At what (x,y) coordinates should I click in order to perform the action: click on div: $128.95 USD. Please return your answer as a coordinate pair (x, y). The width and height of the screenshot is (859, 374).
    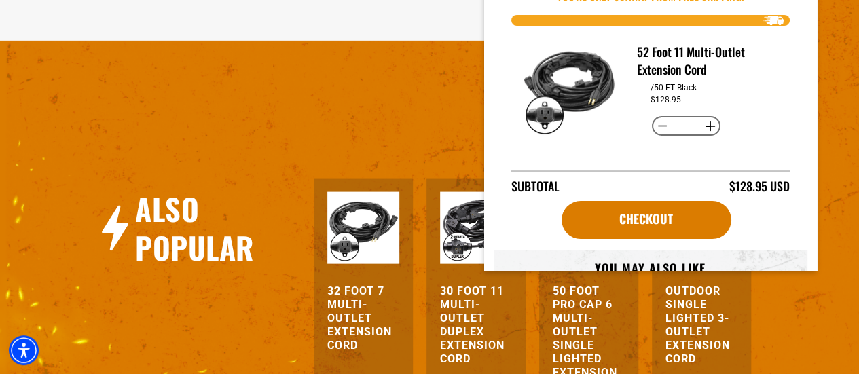
    Looking at the image, I should click on (759, 187).